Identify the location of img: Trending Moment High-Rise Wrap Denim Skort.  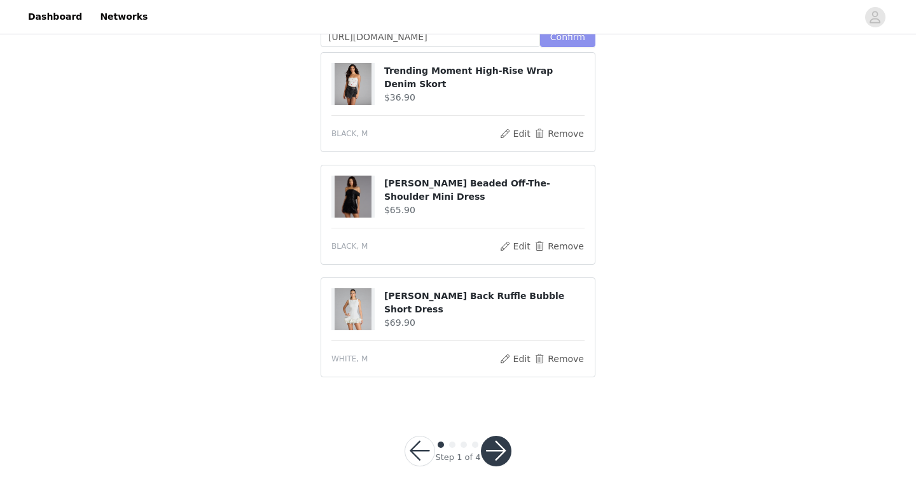
(353, 84).